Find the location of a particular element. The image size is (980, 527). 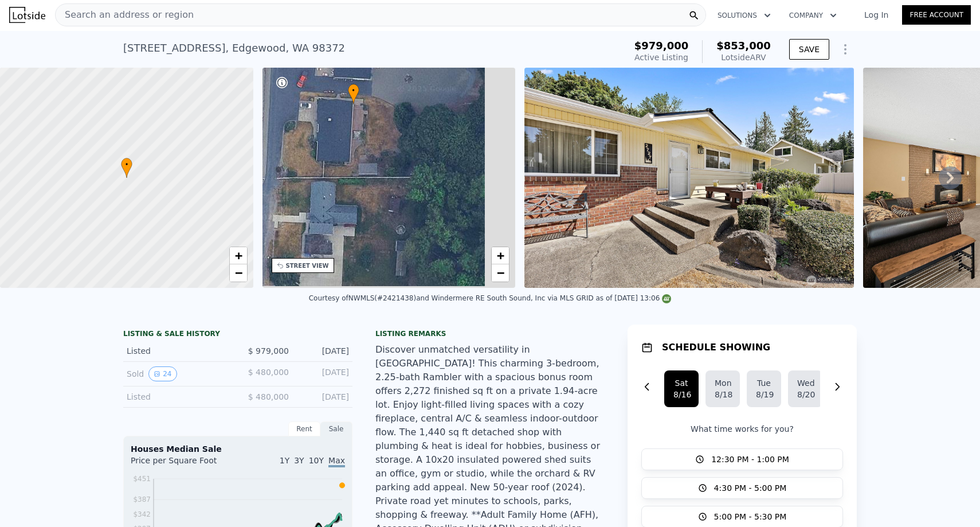

div: Tue is located at coordinates (764, 383).